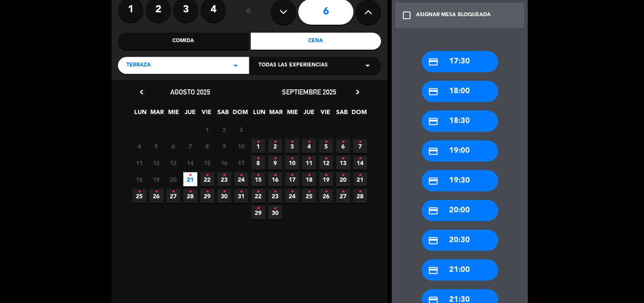 This screenshot has width=644, height=303. I want to click on span: 3, so click(292, 145).